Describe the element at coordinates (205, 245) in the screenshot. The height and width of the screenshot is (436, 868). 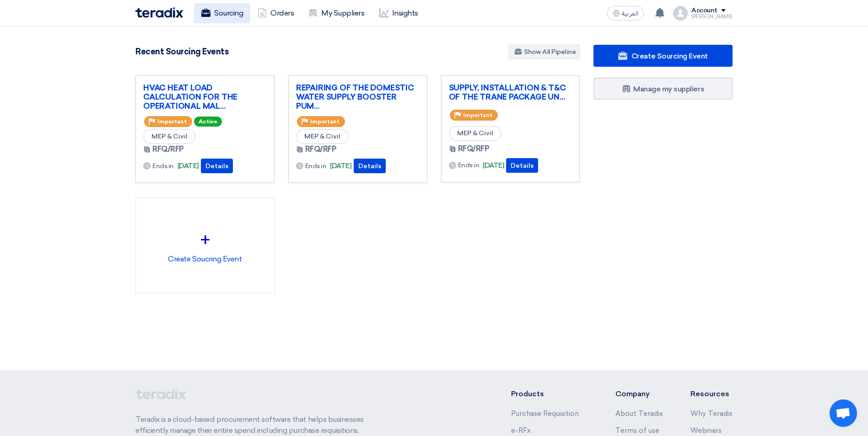
I see `div: Create Soucring Event` at that location.